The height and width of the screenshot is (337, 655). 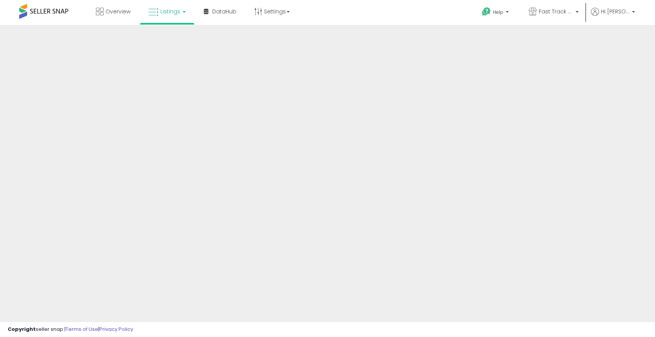 What do you see at coordinates (498, 12) in the screenshot?
I see `span: Help` at bounding box center [498, 12].